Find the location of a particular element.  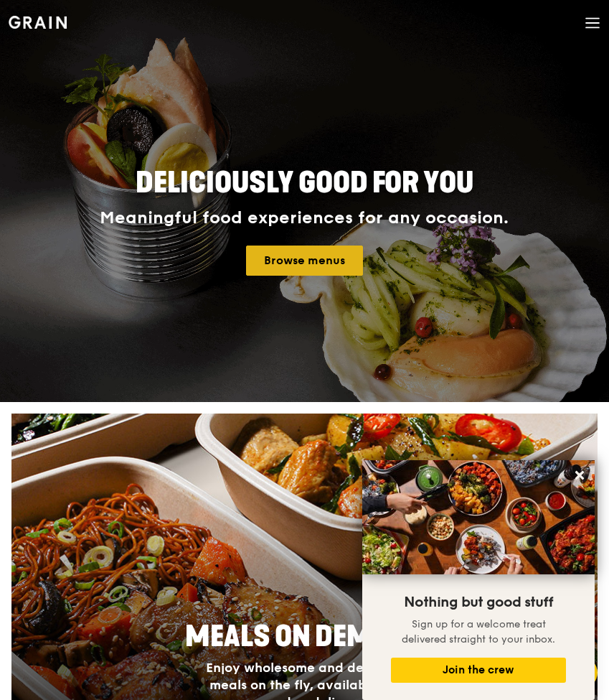

img: Grain is located at coordinates (37, 23).